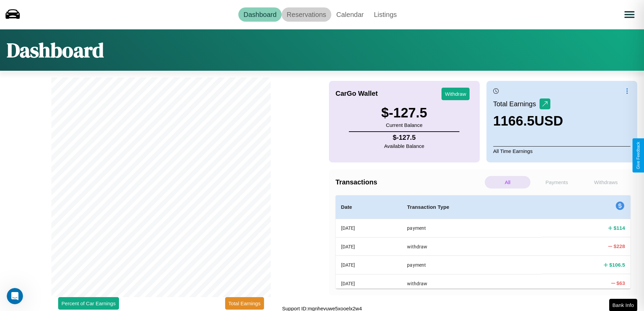 The width and height of the screenshot is (644, 311). What do you see at coordinates (617, 264) in the screenshot?
I see `h4: $ 106.5` at bounding box center [617, 264].